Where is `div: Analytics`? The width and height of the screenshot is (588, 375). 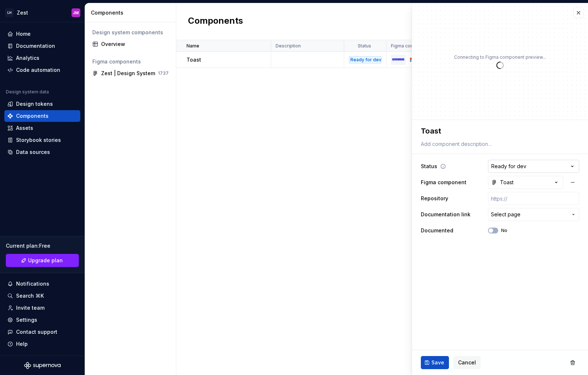 div: Analytics is located at coordinates (27, 58).